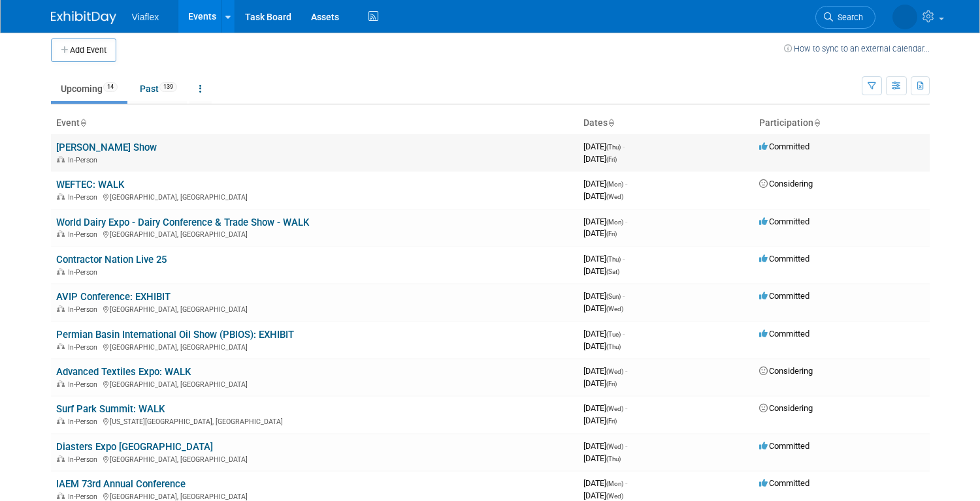  Describe the element at coordinates (113, 297) in the screenshot. I see `a: AVIP Conference: EXHIBIT` at that location.